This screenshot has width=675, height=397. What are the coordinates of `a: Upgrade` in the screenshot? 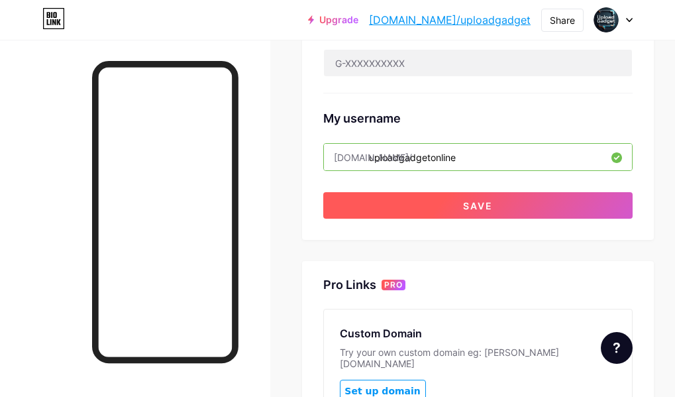 It's located at (333, 20).